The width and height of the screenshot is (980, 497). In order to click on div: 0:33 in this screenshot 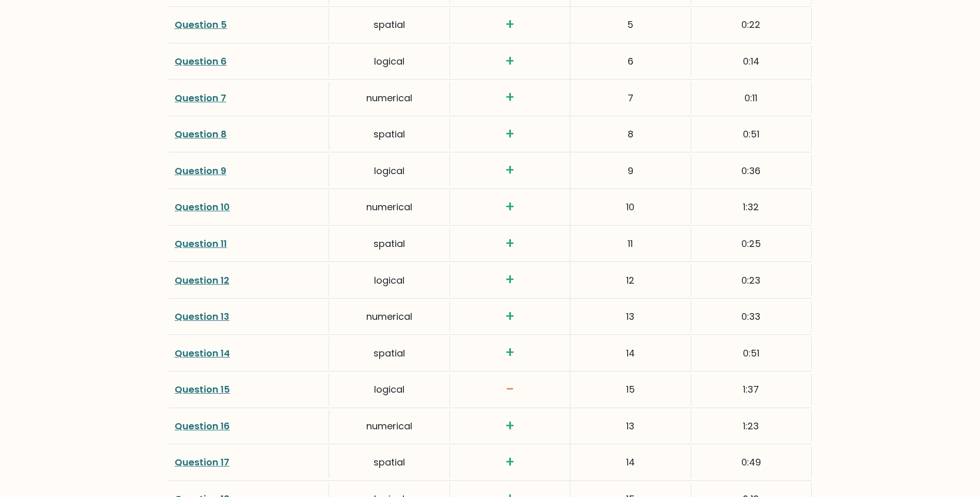, I will do `click(751, 316)`.